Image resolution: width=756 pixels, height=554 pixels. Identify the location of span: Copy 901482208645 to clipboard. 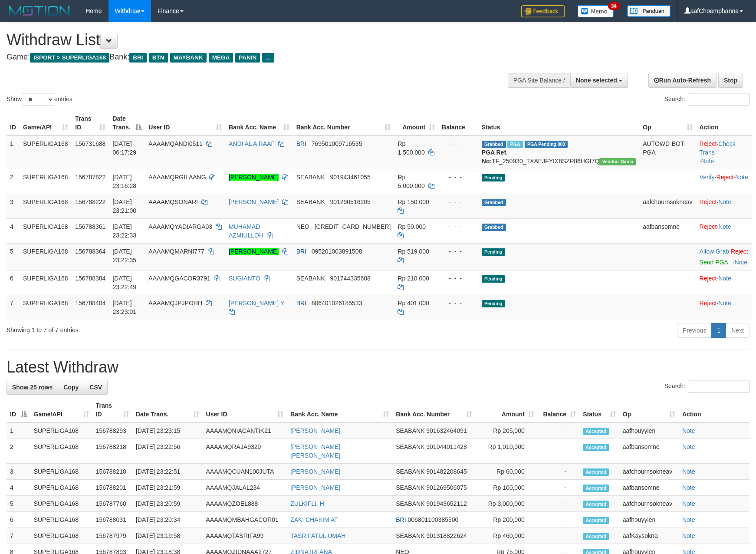
(446, 471).